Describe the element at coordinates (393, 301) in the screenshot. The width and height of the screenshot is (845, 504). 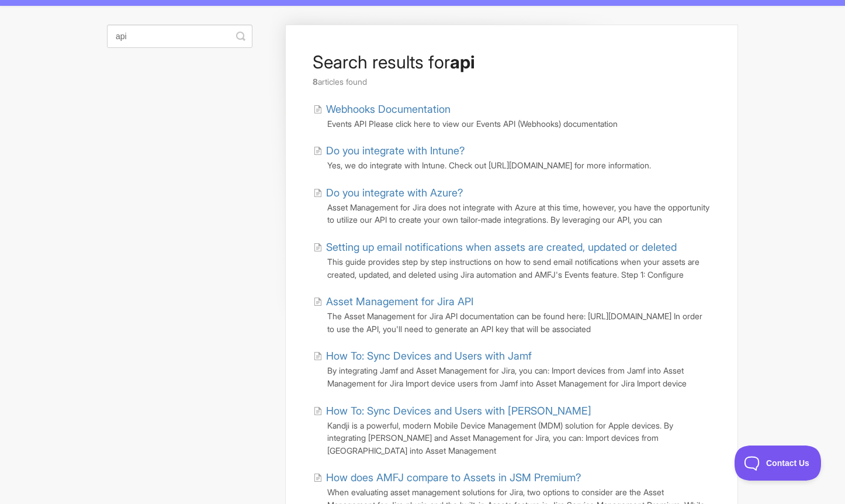
I see `a: Asset Management for Jira API` at that location.